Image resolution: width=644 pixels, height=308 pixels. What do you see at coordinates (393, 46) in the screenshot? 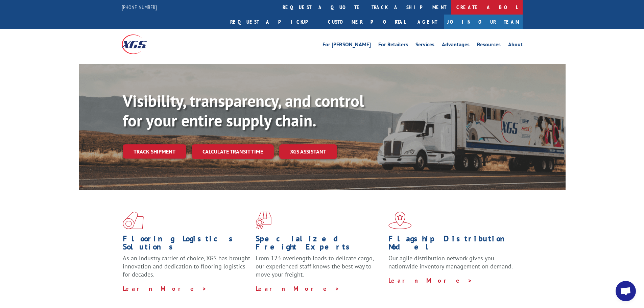
I see `a: For Retailers` at bounding box center [393, 46].